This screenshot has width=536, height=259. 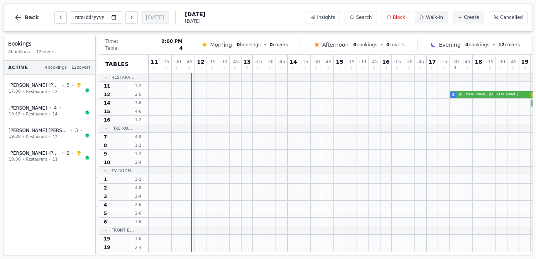 What do you see at coordinates (154, 62) in the screenshot?
I see `span: 11` at bounding box center [154, 62].